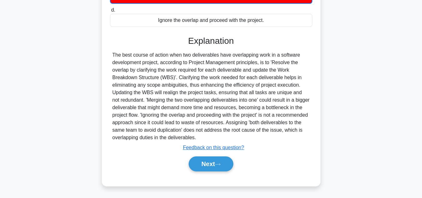 This screenshot has width=422, height=198. I want to click on span: d., so click(113, 10).